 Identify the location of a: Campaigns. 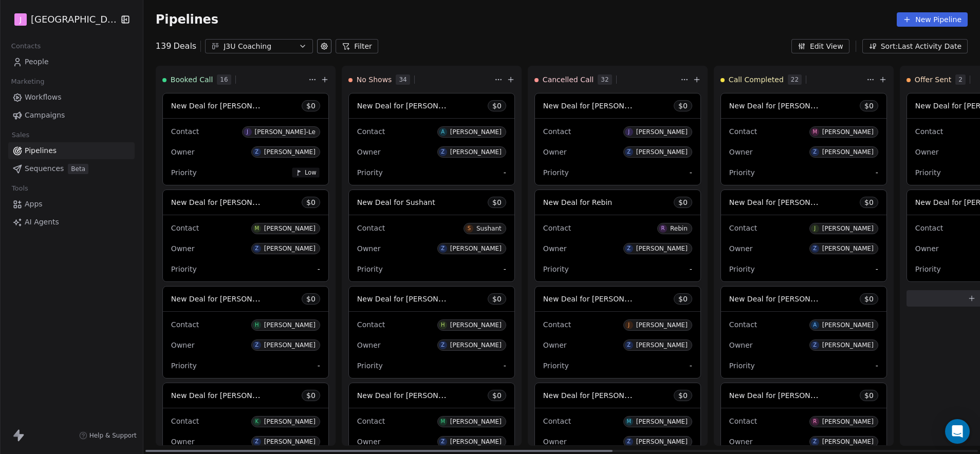
(72, 115).